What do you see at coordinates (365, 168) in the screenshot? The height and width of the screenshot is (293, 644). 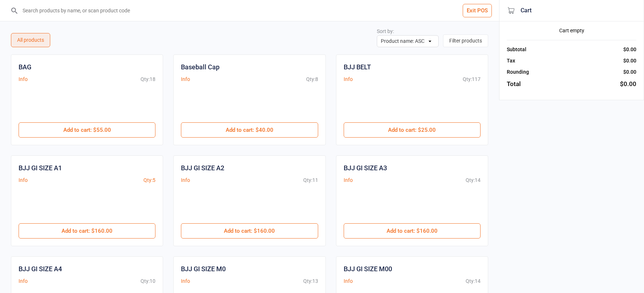 I see `div: BJJ GI SIZE A3` at bounding box center [365, 168].